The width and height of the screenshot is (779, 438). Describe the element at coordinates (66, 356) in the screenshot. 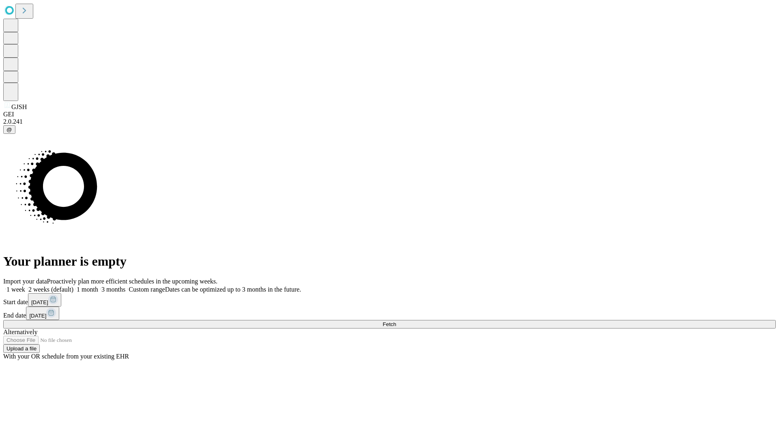

I see `span: With your OR schedule from your existing EHR` at that location.